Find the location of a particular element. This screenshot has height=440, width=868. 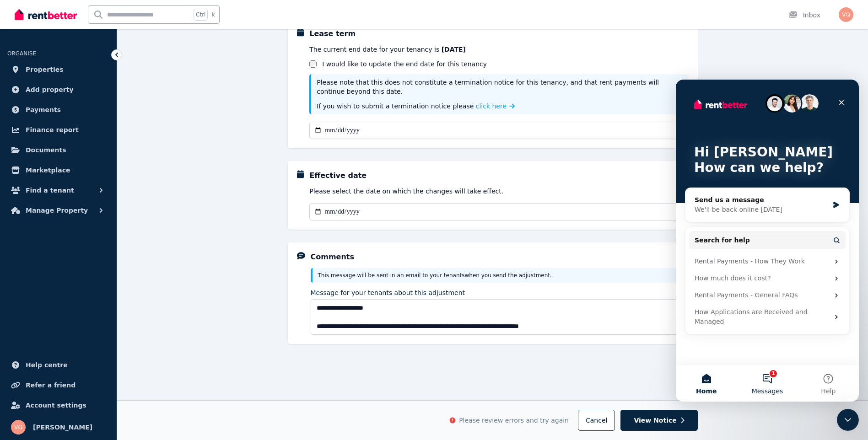

span: Payments is located at coordinates (43, 110).